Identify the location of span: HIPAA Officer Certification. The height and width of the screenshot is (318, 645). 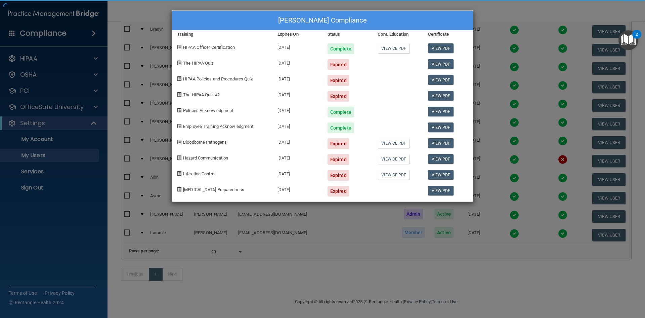
(209, 47).